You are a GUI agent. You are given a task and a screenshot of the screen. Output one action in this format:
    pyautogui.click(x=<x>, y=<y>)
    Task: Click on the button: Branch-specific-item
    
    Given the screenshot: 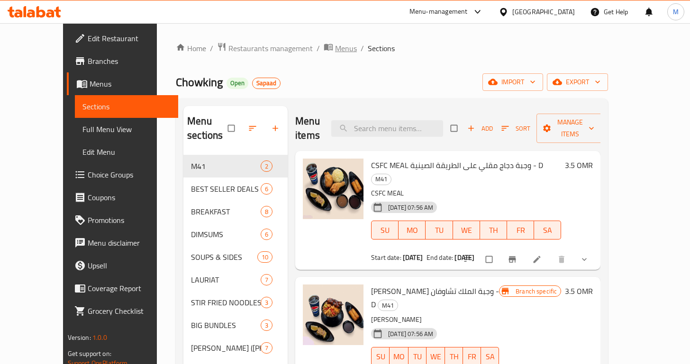 What is the action you would take?
    pyautogui.click(x=513, y=260)
    